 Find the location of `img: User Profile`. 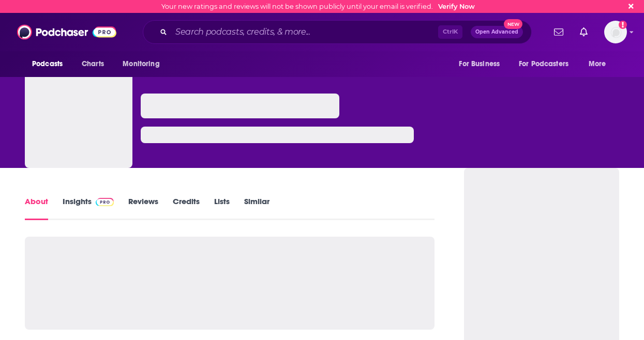

img: User Profile is located at coordinates (616, 32).